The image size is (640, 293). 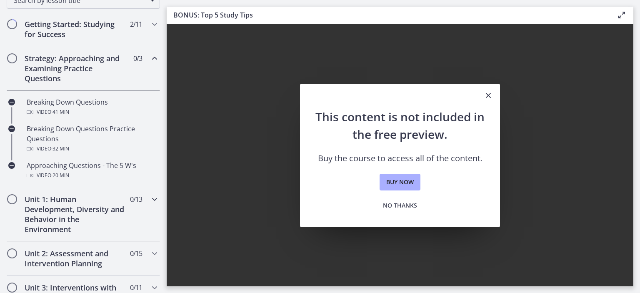 I want to click on h2: Unit 1: Human Development, Diversity and Behavior in the Environment, so click(x=75, y=214).